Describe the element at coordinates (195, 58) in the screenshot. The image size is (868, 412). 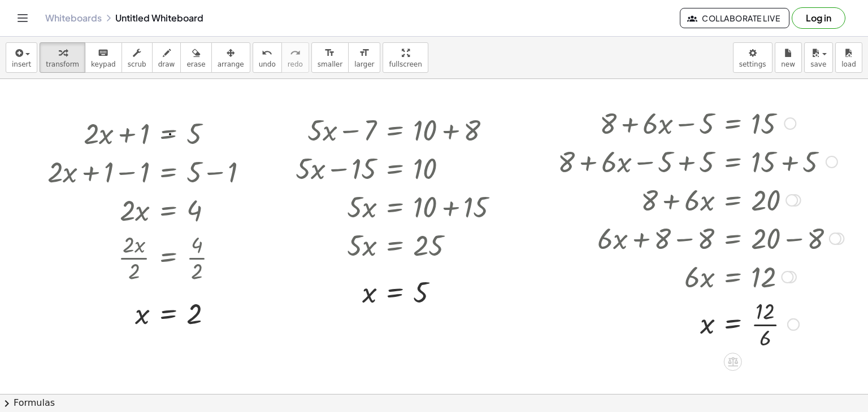
I see `button: erase` at that location.